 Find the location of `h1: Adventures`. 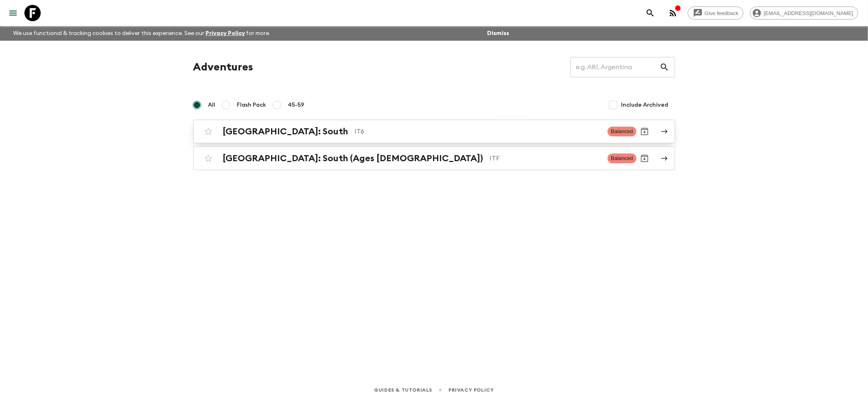

h1: Adventures is located at coordinates (224, 67).